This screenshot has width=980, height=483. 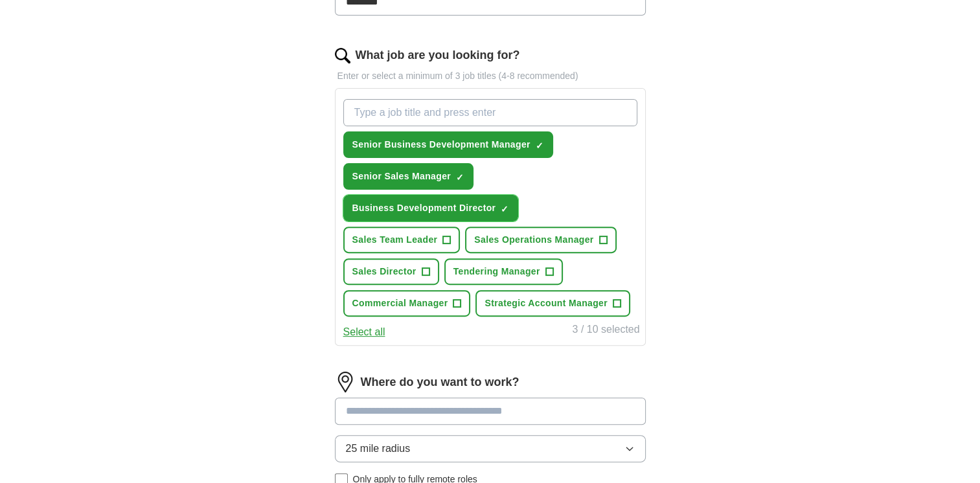 I want to click on span: Tendering Manager, so click(x=497, y=271).